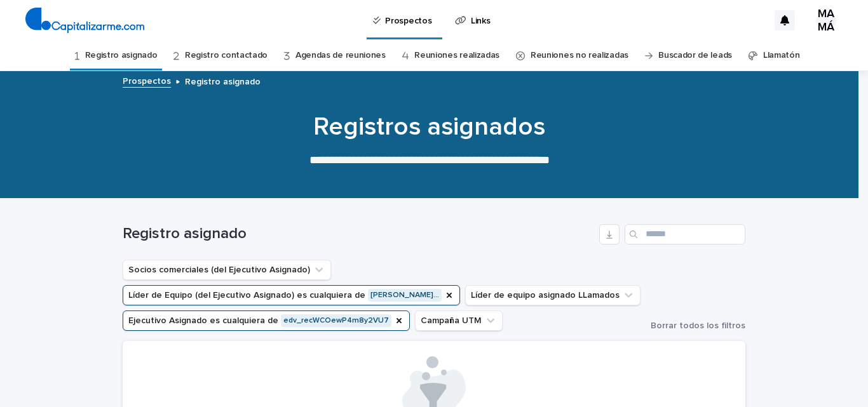  What do you see at coordinates (227, 269) in the screenshot?
I see `button: Socios comerciales (del Ejecutivo Asignado)` at bounding box center [227, 269].